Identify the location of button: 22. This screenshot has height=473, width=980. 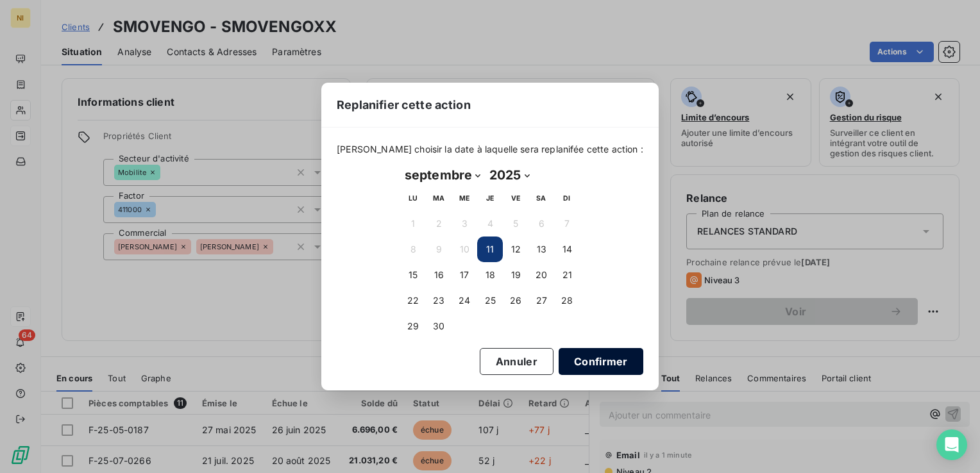
(413, 300).